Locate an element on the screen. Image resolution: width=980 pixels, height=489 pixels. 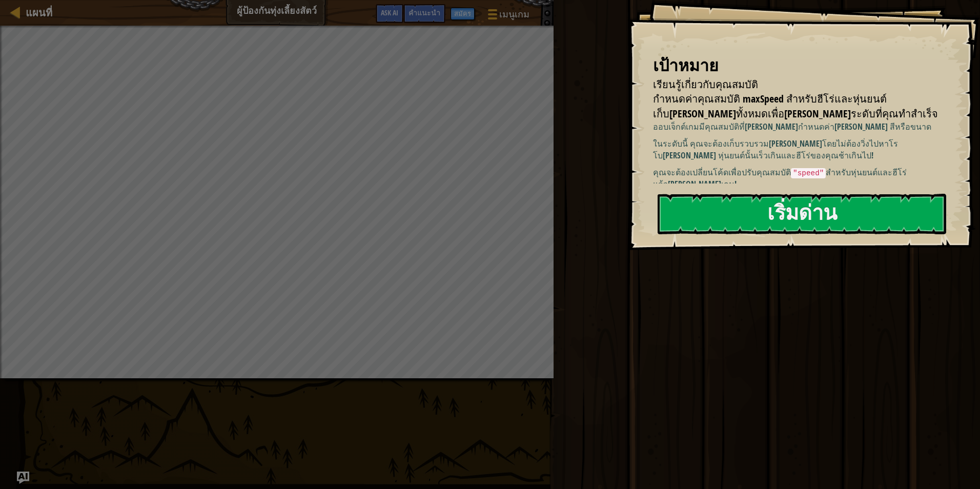
button: เมนูเกม is located at coordinates (508, 16).